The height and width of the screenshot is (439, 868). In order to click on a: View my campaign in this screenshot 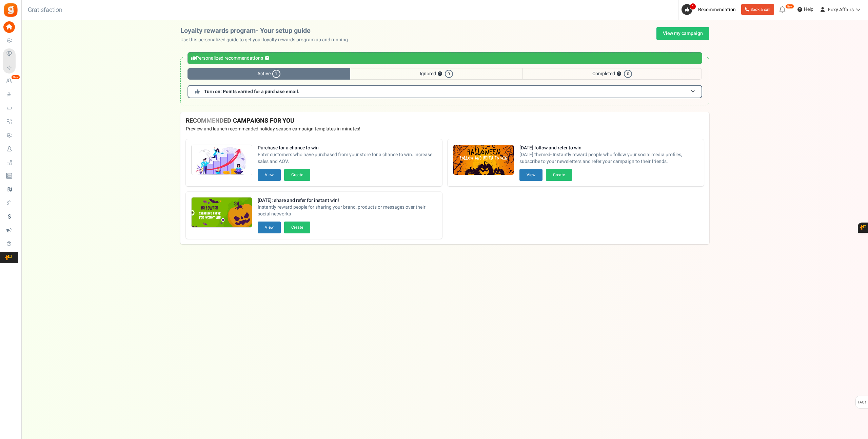, I will do `click(683, 34)`.